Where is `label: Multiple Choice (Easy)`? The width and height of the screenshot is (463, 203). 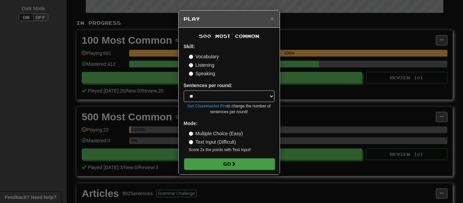 label: Multiple Choice (Easy) is located at coordinates (216, 134).